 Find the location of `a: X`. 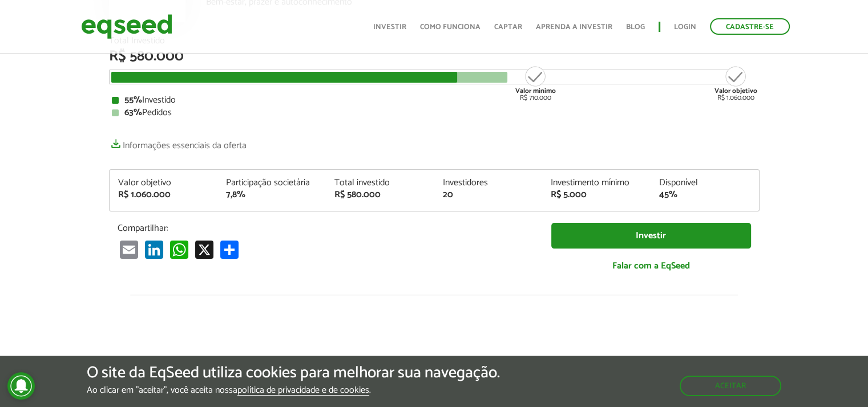

a: X is located at coordinates (204, 248).